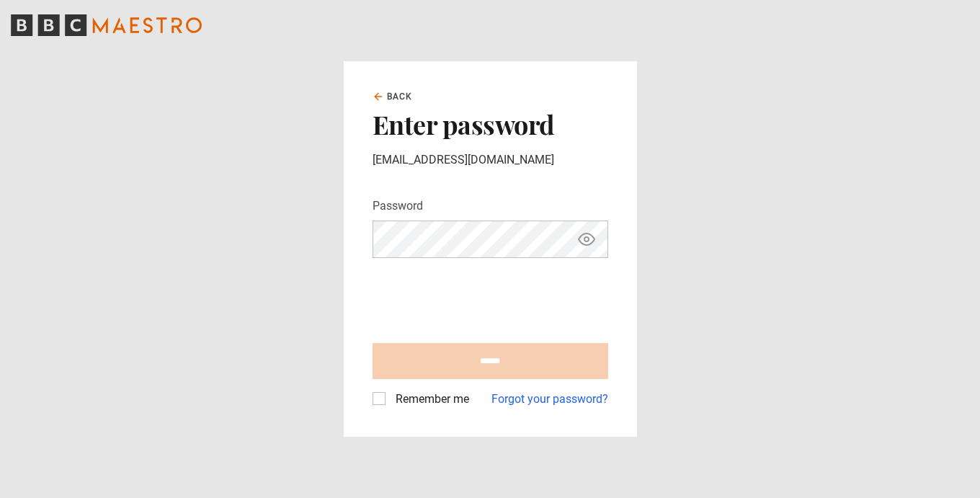  I want to click on a: Back, so click(392, 97).